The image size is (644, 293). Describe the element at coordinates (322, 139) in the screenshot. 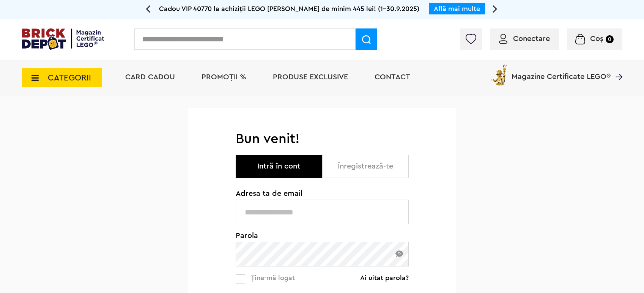

I see `h1: Bun venit!` at that location.